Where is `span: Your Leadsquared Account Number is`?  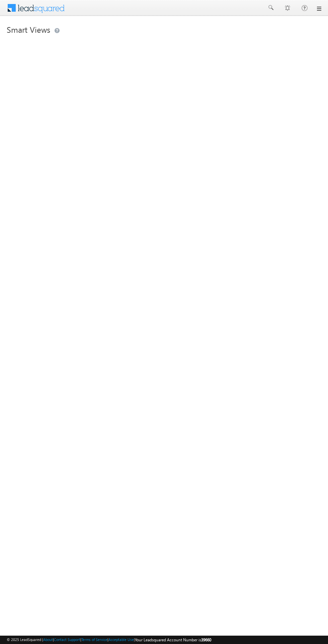 span: Your Leadsquared Account Number is is located at coordinates (173, 639).